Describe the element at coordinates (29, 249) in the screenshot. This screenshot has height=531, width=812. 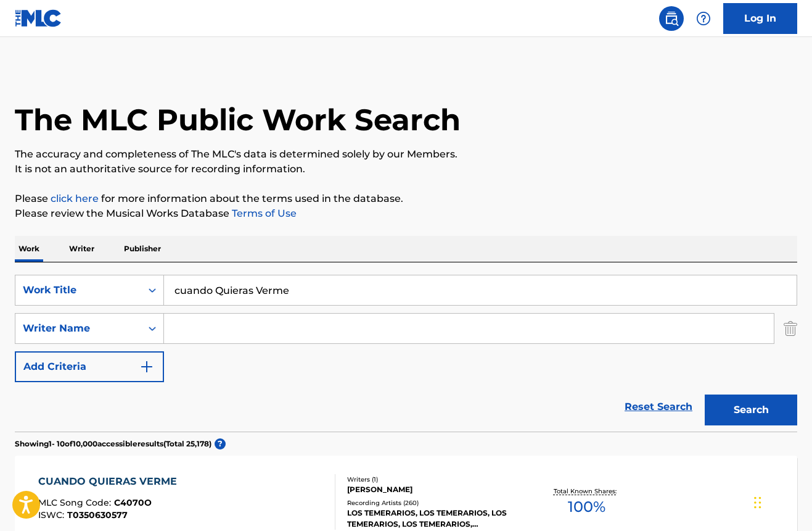
I see `p: Work` at that location.